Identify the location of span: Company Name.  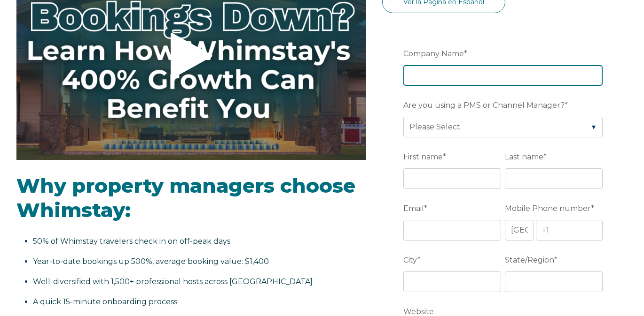
(433, 53).